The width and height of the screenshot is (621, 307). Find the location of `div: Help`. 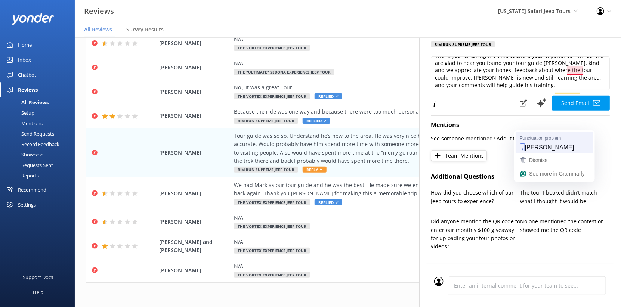

div: Help is located at coordinates (38, 292).